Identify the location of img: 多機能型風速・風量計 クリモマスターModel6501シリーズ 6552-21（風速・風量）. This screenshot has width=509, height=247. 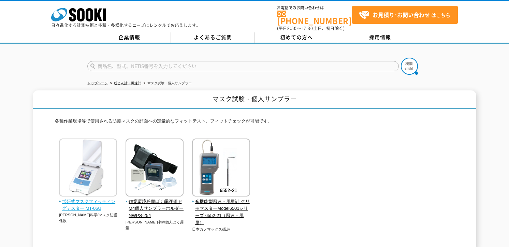
(221, 168).